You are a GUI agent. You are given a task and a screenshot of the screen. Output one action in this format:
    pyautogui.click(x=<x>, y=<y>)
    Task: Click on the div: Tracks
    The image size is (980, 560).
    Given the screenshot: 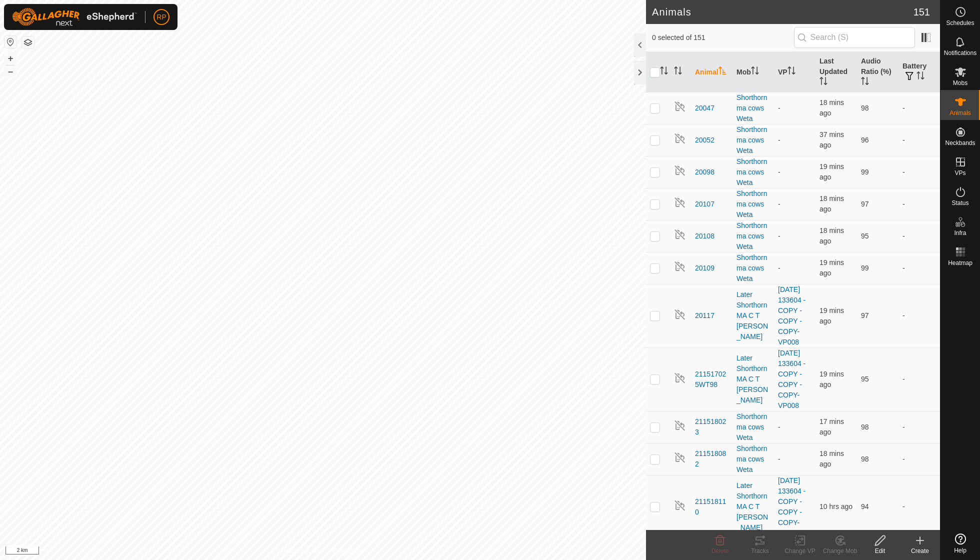 What is the action you would take?
    pyautogui.click(x=760, y=551)
    